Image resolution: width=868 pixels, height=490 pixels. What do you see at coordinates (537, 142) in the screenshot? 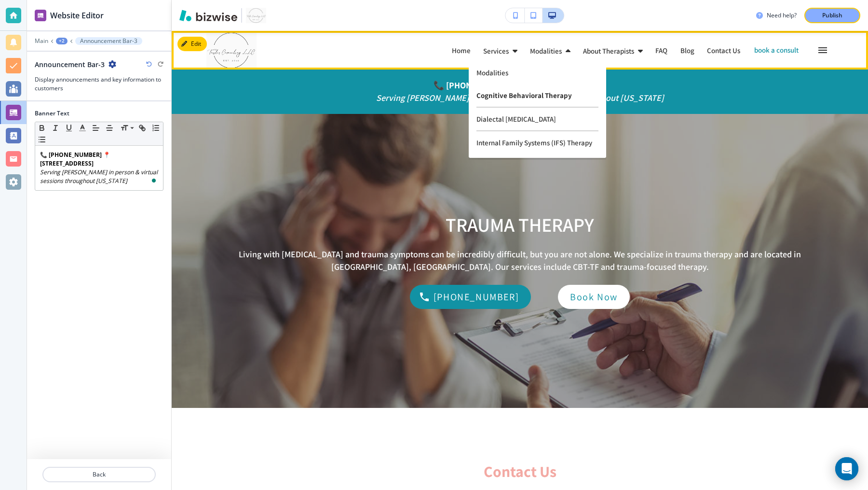
I see `p: Internal Family Systems (IFS) Therapy` at bounding box center [537, 142].